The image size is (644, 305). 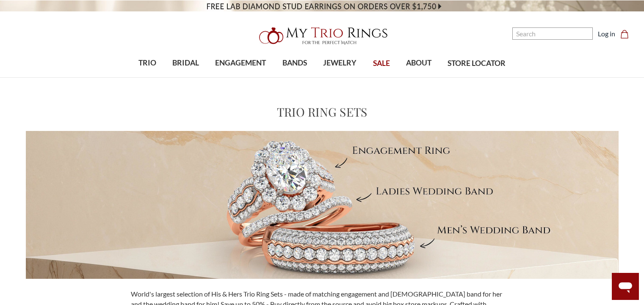 I want to click on input: Search, so click(x=553, y=34).